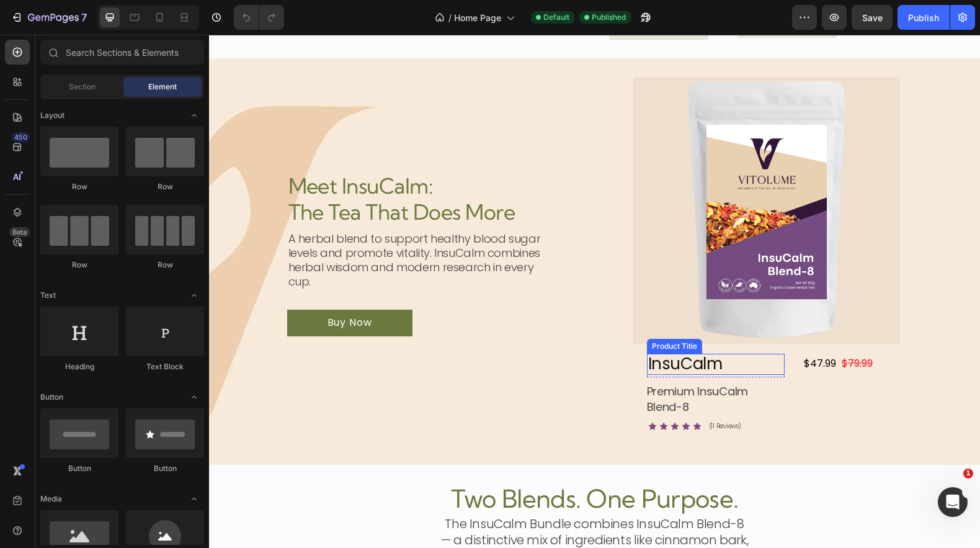 Image resolution: width=980 pixels, height=548 pixels. What do you see at coordinates (655, 329) in the screenshot?
I see `div: $79.99` at bounding box center [655, 329].